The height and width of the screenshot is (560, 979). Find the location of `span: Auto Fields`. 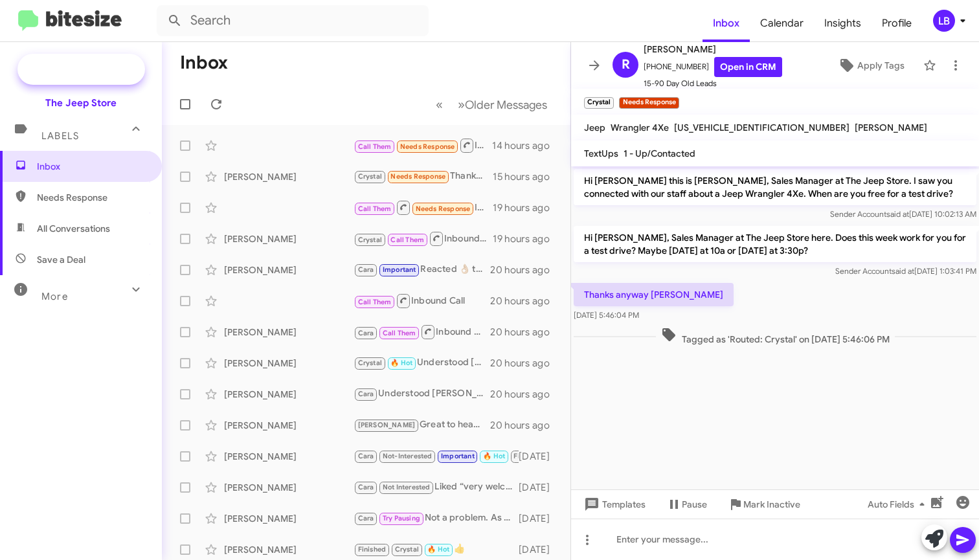

span: Auto Fields is located at coordinates (900, 504).